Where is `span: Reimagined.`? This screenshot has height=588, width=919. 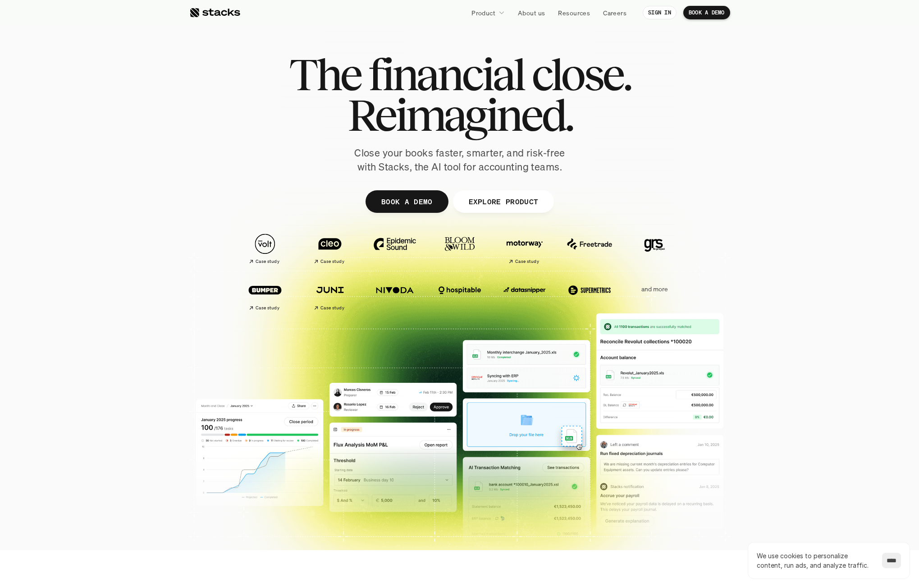 span: Reimagined. is located at coordinates (459, 115).